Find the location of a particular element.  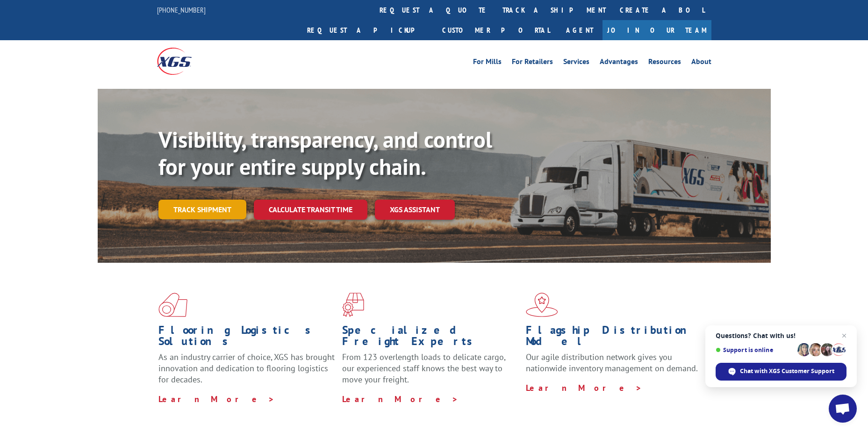

span: Close chat is located at coordinates (844, 336).